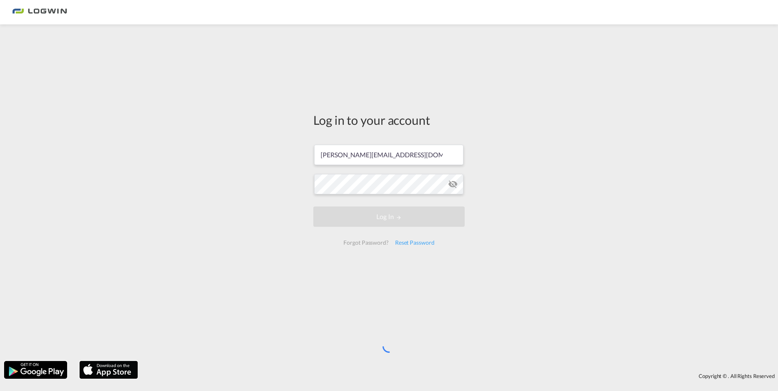 The image size is (778, 391). What do you see at coordinates (389, 217) in the screenshot?
I see `button: LOGIN` at bounding box center [389, 217].